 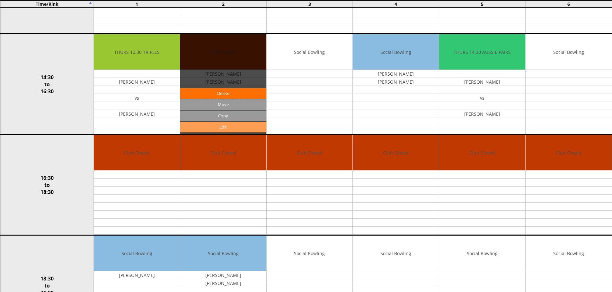 I want to click on a: Delete, so click(x=223, y=93).